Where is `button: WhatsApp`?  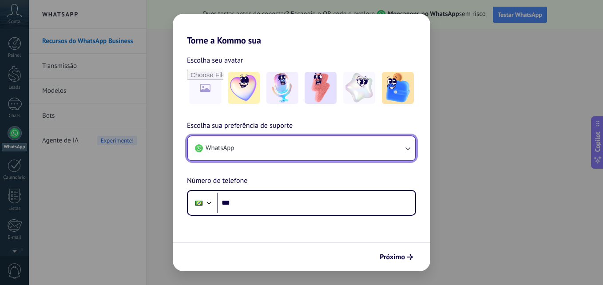 button: WhatsApp is located at coordinates (302, 148).